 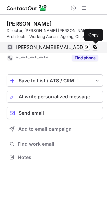 I want to click on button: Add to email campaign, so click(x=55, y=129).